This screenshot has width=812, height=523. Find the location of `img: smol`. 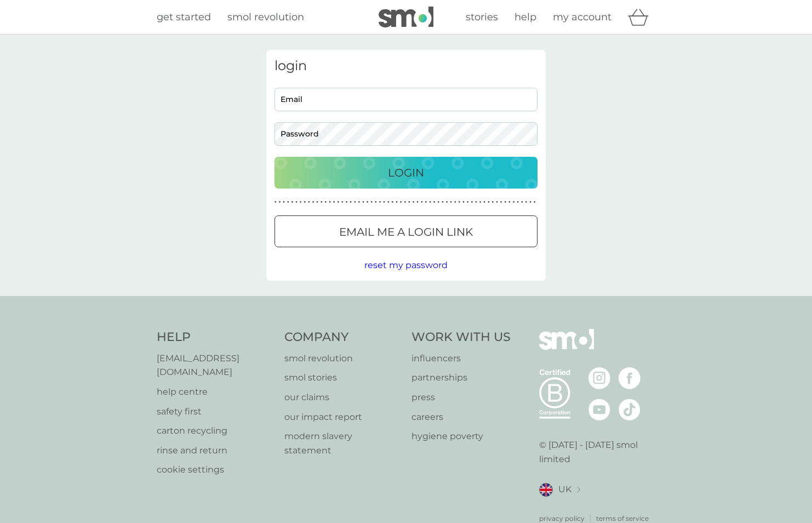

img: smol is located at coordinates (566, 347).